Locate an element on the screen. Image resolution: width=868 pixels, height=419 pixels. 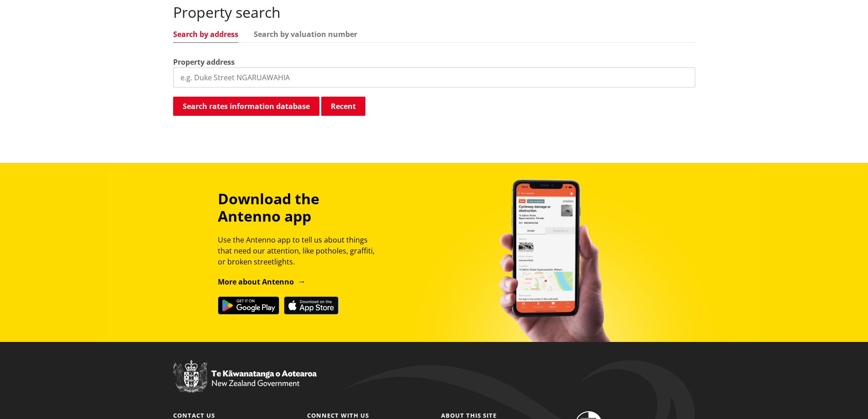
h2: Property search is located at coordinates (435, 12).